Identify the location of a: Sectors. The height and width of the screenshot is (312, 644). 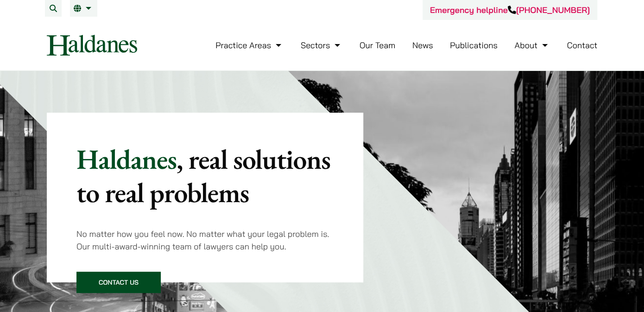
(322, 45).